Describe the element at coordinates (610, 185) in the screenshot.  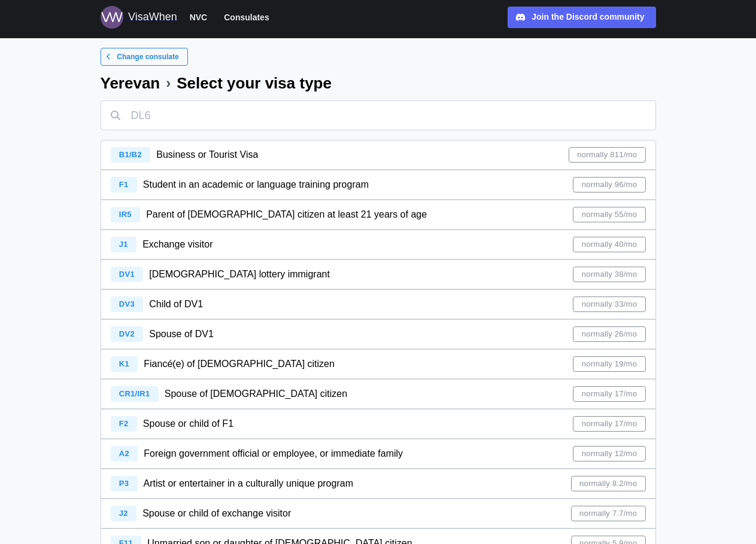
I see `span: normally 96/mo` at that location.